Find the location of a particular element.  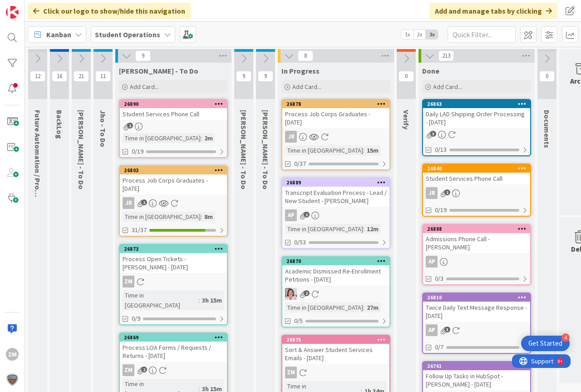

span: 21 is located at coordinates (82, 76).